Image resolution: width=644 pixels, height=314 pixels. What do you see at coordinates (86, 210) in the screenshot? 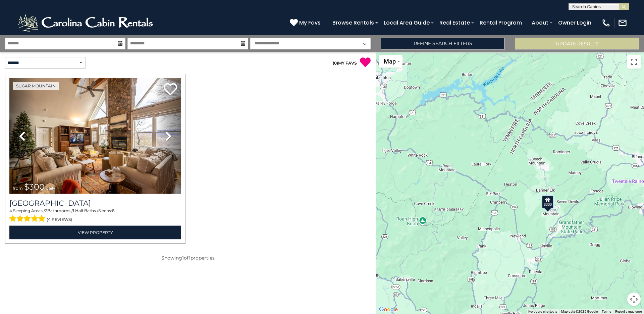
I see `span: 1 Half Baths /` at bounding box center [86, 210].